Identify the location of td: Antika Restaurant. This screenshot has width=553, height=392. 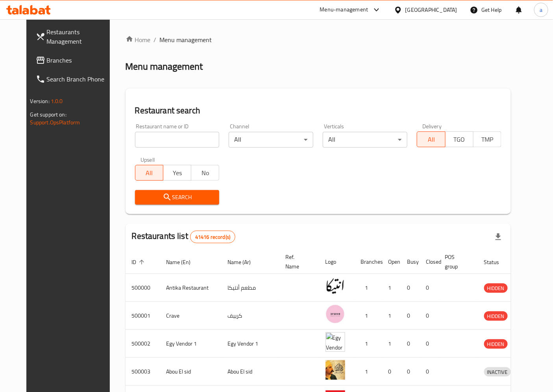
(191, 288).